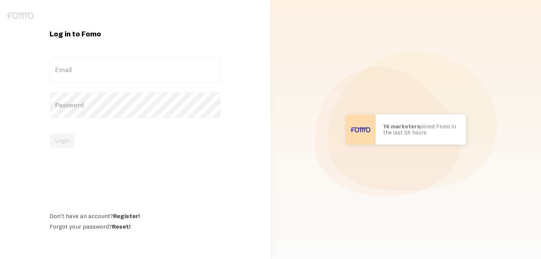  I want to click on img: User avatar, so click(361, 130).